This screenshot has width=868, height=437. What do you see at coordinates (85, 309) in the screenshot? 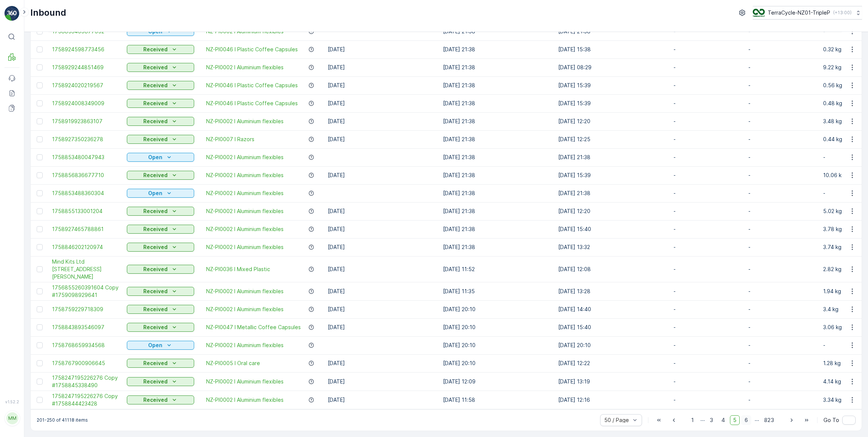
I see `span: 1758759229718309` at bounding box center [85, 309].